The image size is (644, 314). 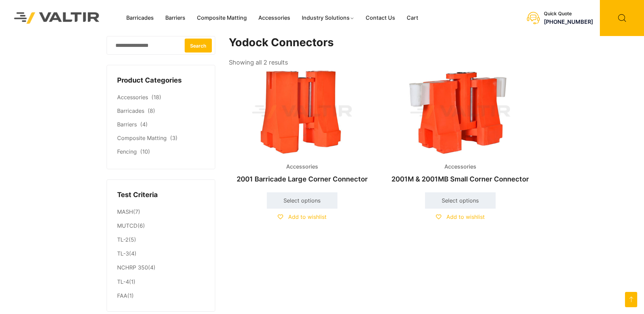 What do you see at coordinates (631, 299) in the screenshot?
I see `a: Go to top` at bounding box center [631, 299].